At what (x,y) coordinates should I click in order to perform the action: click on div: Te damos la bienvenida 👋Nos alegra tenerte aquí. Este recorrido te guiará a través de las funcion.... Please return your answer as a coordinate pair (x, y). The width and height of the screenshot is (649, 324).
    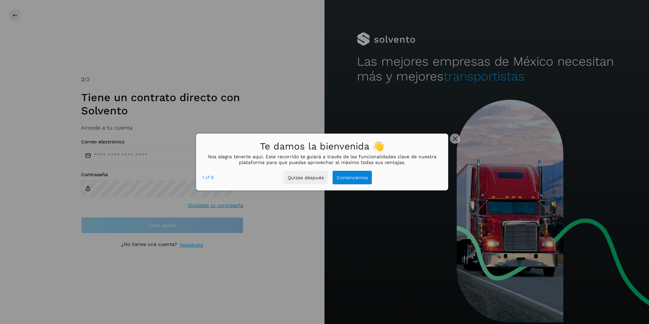
    Looking at the image, I should click on (322, 162).